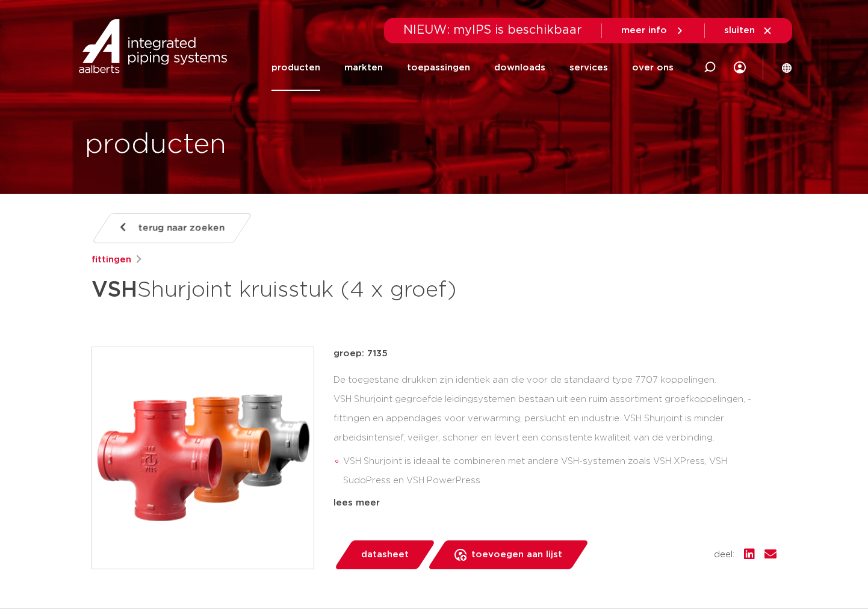 This screenshot has height=609, width=868. What do you see at coordinates (318, 290) in the screenshot?
I see `h1: Shurjoint kruisstuk (4 x groef)` at bounding box center [318, 290].